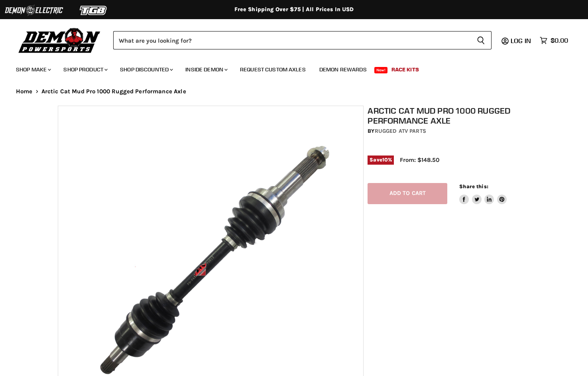 Image resolution: width=588 pixels, height=376 pixels. I want to click on img: Demon Electric Logo 2, so click(34, 10).